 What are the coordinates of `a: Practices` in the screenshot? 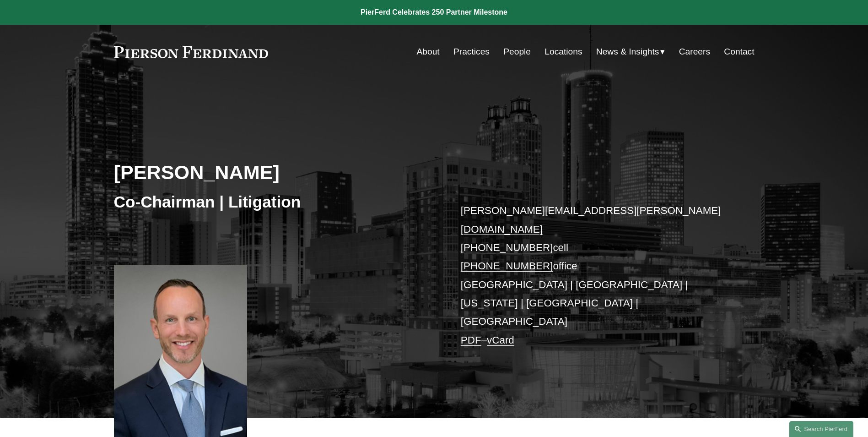 It's located at (471, 52).